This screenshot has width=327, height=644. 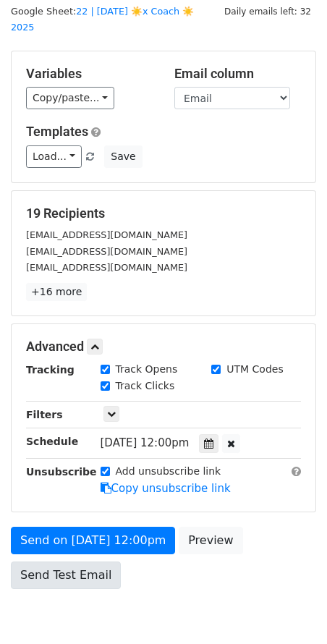 What do you see at coordinates (54, 156) in the screenshot?
I see `a: Load...` at bounding box center [54, 156].